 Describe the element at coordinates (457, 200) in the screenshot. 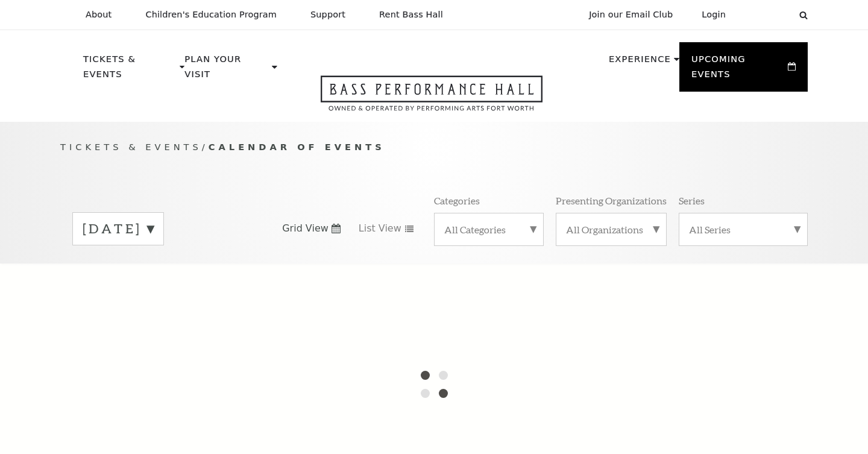

I see `p: Categories` at that location.